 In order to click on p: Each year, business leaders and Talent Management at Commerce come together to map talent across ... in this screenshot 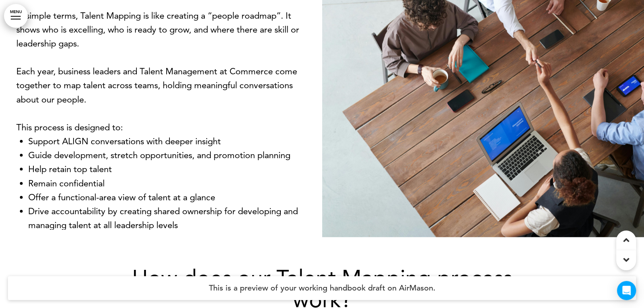, I will do `click(161, 85)`.